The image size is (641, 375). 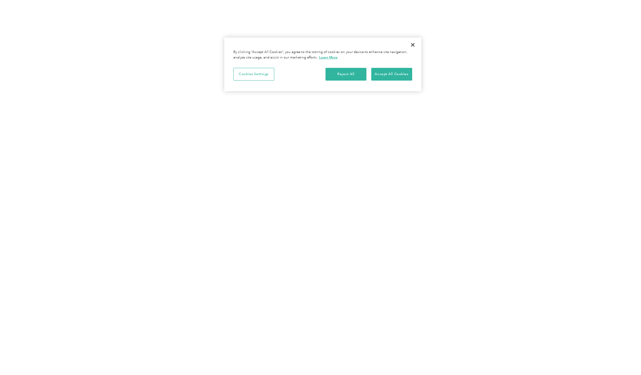 What do you see at coordinates (346, 74) in the screenshot?
I see `button: Reject All` at bounding box center [346, 74].